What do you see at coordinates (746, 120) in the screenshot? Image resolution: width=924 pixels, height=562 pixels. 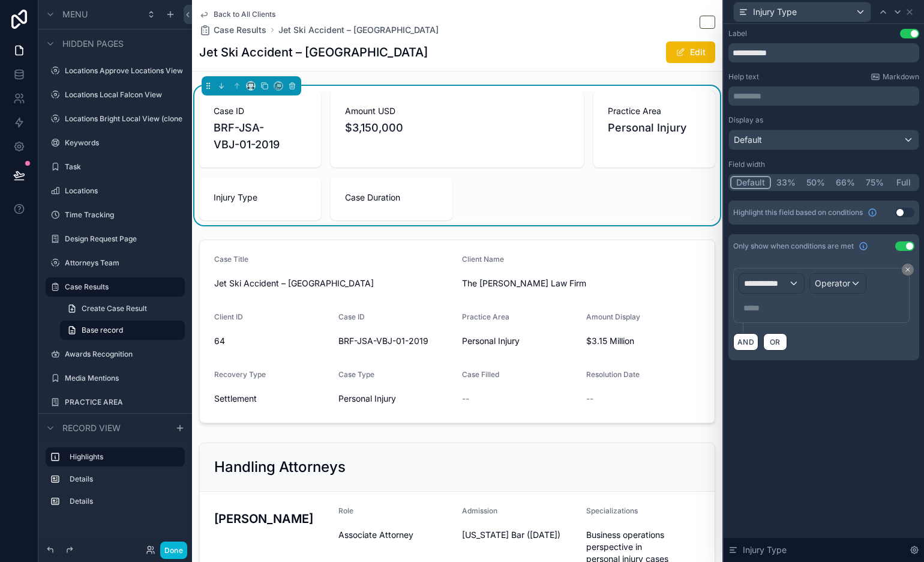 I see `label: Display as` at bounding box center [746, 120].